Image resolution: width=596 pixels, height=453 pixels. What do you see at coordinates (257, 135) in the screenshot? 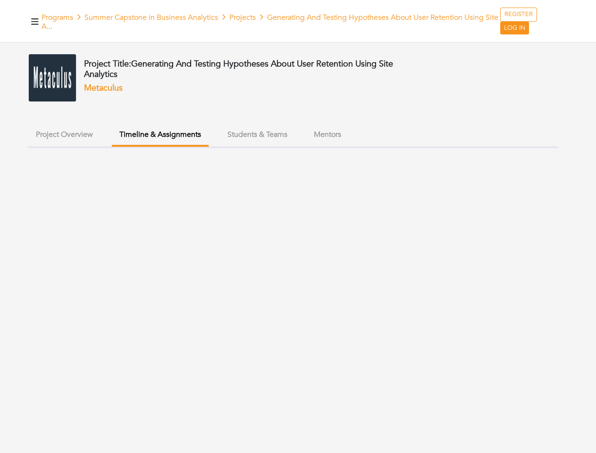
I see `button: Students & Teams` at bounding box center [257, 135].